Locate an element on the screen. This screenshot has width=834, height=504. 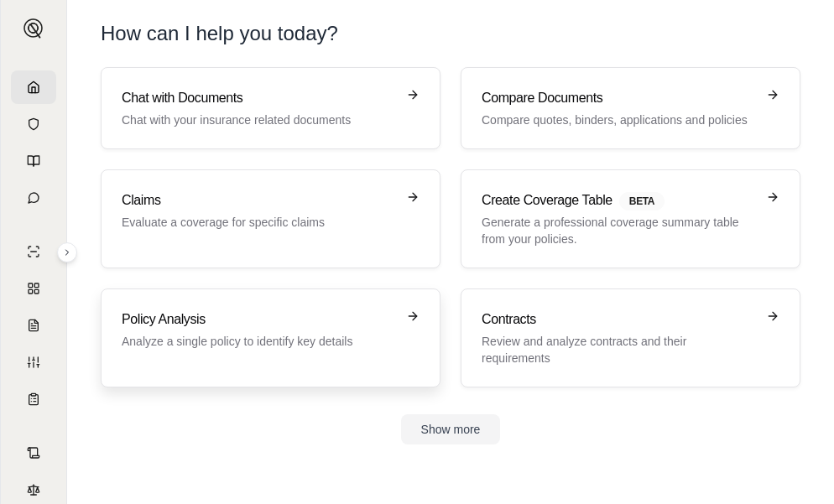
button: Show more is located at coordinates (451, 430).